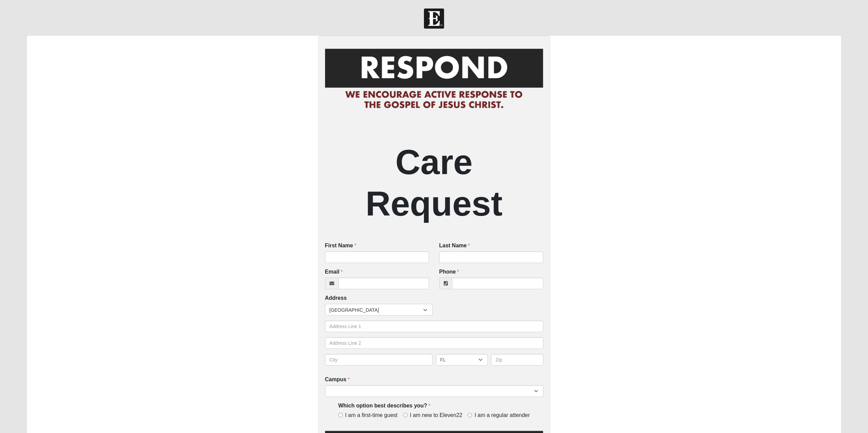 Image resolution: width=868 pixels, height=433 pixels. What do you see at coordinates (385, 406) in the screenshot?
I see `label: Which option best describes you?` at bounding box center [385, 406].